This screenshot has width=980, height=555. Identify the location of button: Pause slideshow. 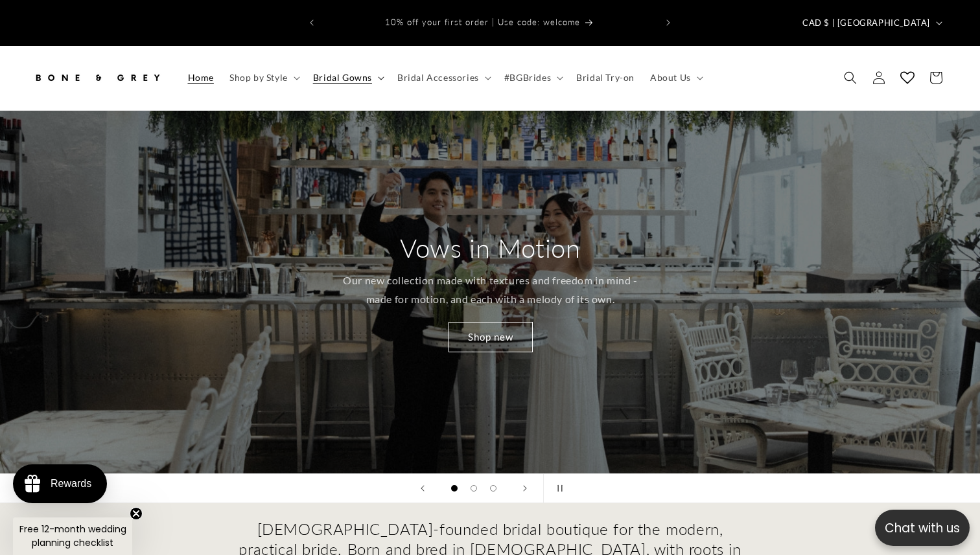
(558, 489).